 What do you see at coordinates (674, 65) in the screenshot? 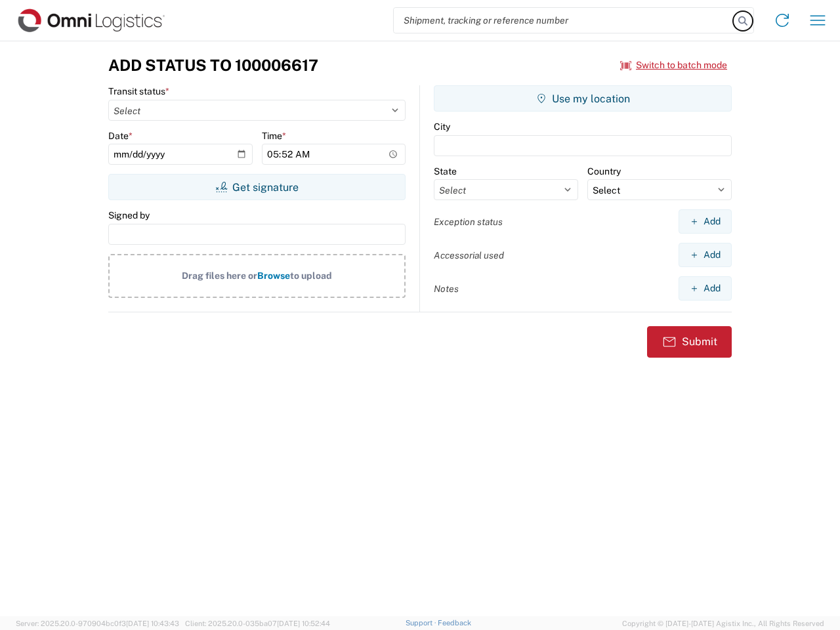
I see `button: Switch to batch mode` at bounding box center [674, 65].